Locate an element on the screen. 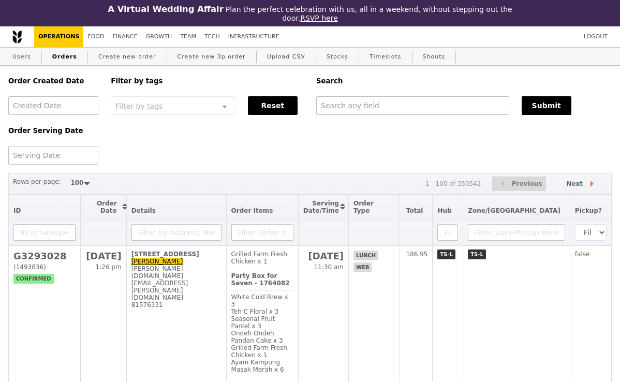 This screenshot has height=382, width=620. span: Pickup? is located at coordinates (588, 211).